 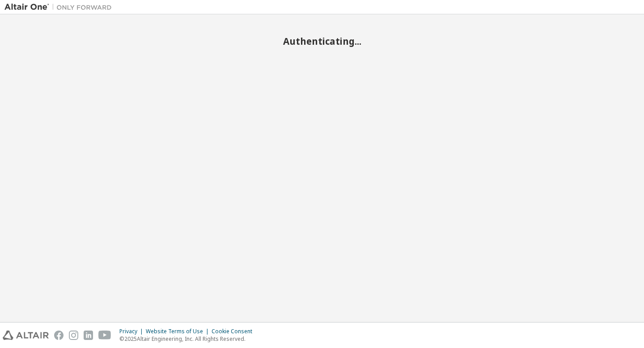 I want to click on img: youtube.svg, so click(x=104, y=336).